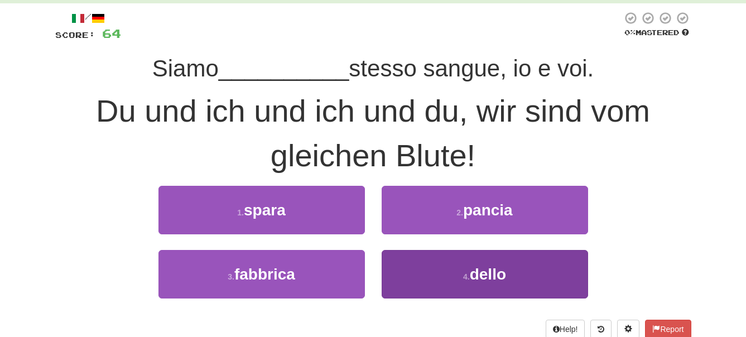 The width and height of the screenshot is (746, 337). Describe the element at coordinates (231, 277) in the screenshot. I see `small: 3 .` at that location.